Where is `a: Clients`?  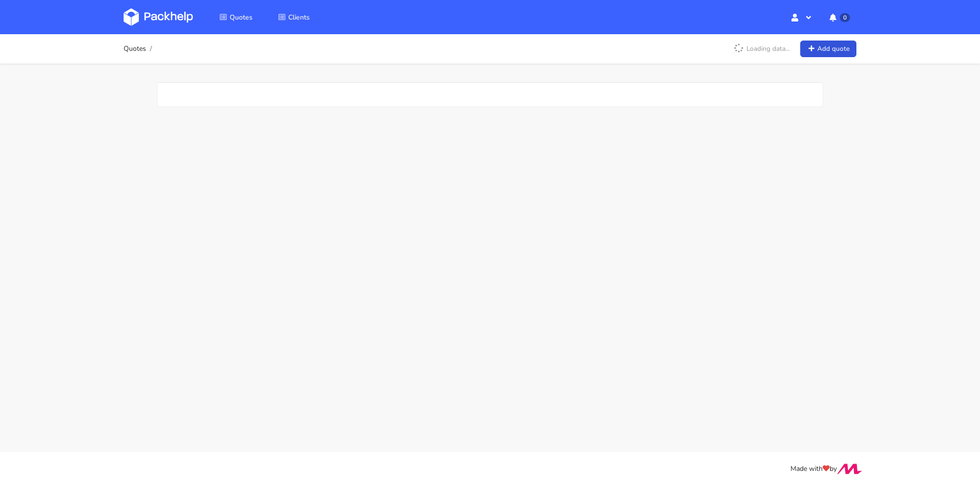 a: Clients is located at coordinates (294, 17).